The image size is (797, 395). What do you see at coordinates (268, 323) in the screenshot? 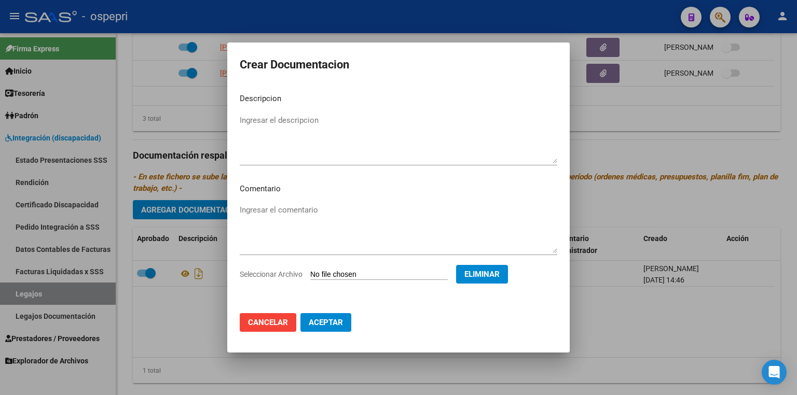
I see `span: Cancelar` at bounding box center [268, 323].